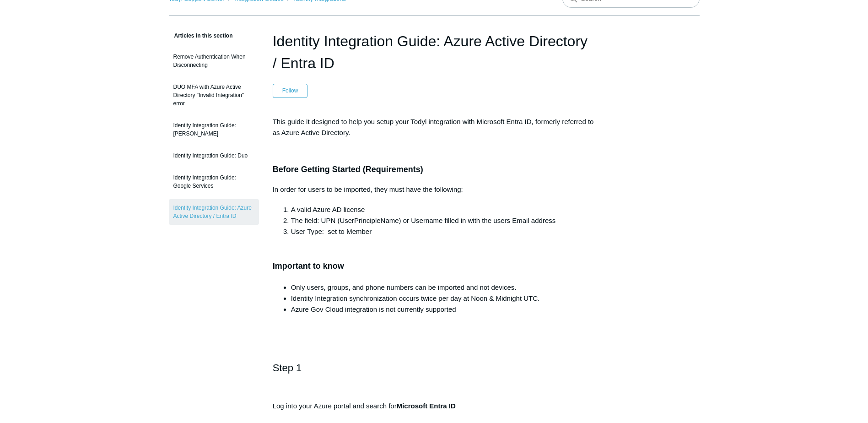 The image size is (868, 423). What do you see at coordinates (213, 60) in the screenshot?
I see `a: Remove Authentication When Disconnecting` at bounding box center [213, 60].